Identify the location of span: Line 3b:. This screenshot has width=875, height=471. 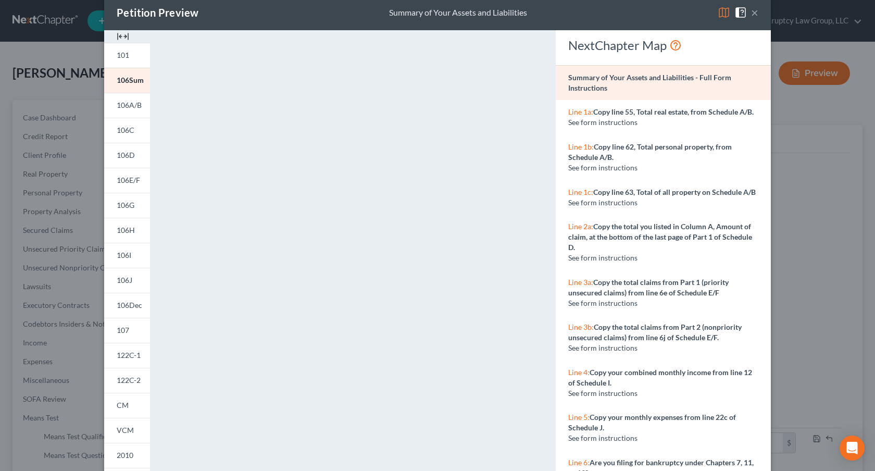
(581, 326).